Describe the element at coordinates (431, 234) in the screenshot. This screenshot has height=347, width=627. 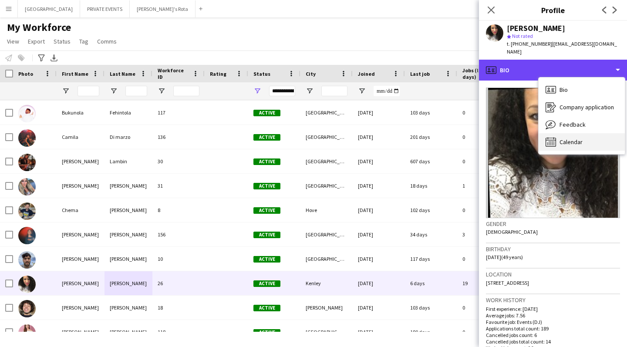
I see `div: 34 days` at that location.